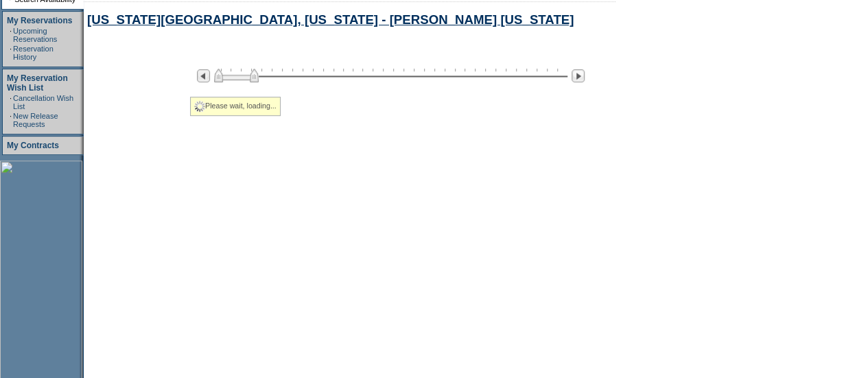 Image resolution: width=868 pixels, height=378 pixels. Describe the element at coordinates (35, 120) in the screenshot. I see `a: New Release Requests` at that location.